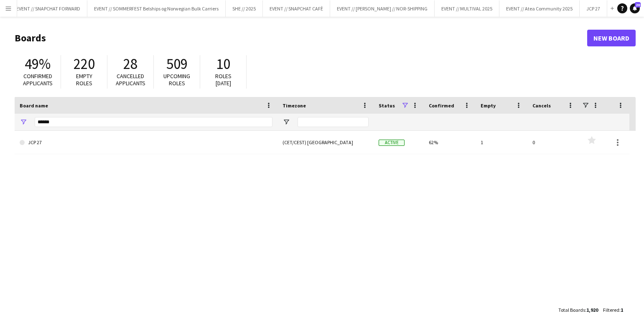 This screenshot has height=331, width=644. Describe the element at coordinates (612, 38) in the screenshot. I see `a: New Board` at that location.